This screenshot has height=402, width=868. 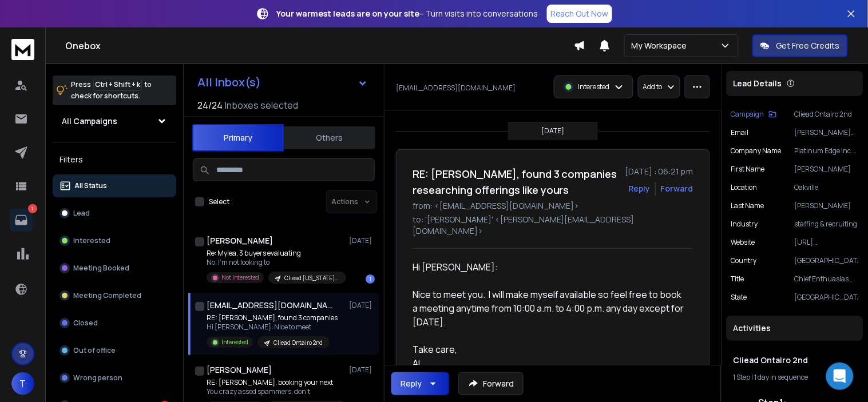 What do you see at coordinates (114, 241) in the screenshot?
I see `button: Interested` at bounding box center [114, 241].